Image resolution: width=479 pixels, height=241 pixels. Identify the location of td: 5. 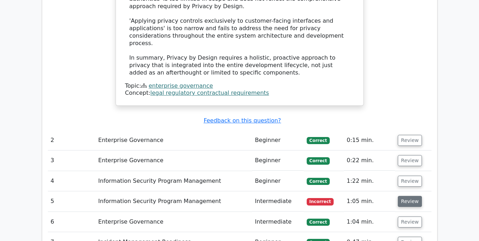
(72, 201).